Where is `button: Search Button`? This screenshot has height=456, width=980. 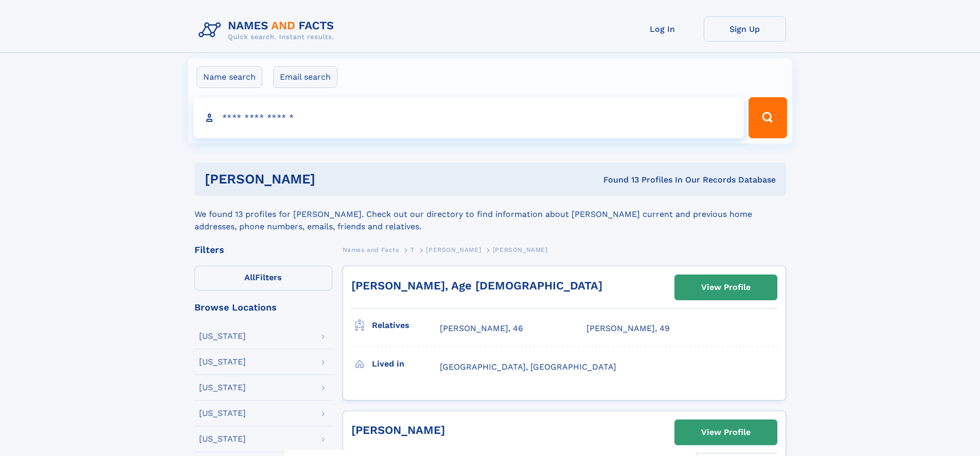
button: Search Button is located at coordinates (767, 118).